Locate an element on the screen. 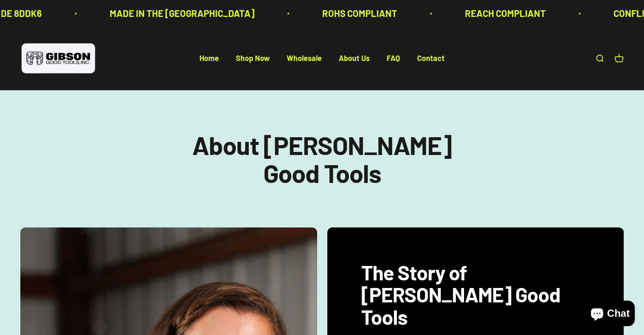  a: Home is located at coordinates (209, 59).